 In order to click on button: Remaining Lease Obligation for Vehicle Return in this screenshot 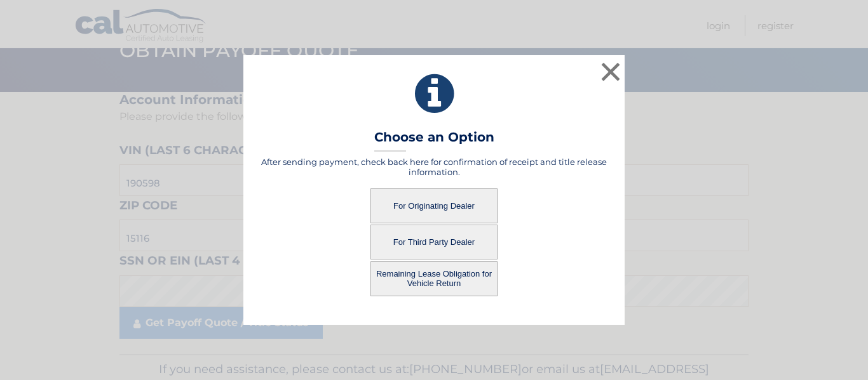, I will do `click(434, 279)`.